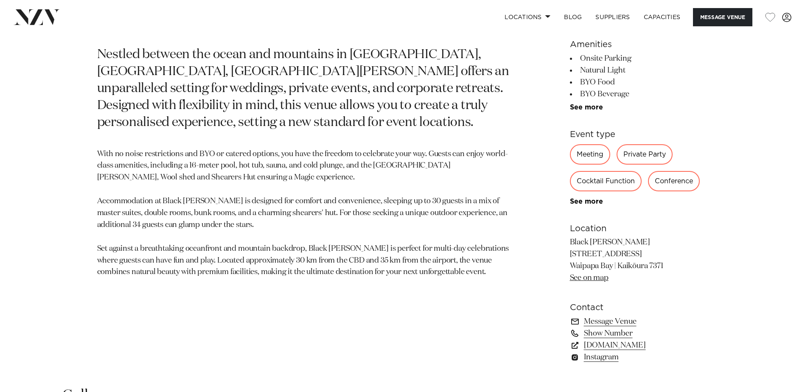  I want to click on button: Message Venue, so click(722, 17).